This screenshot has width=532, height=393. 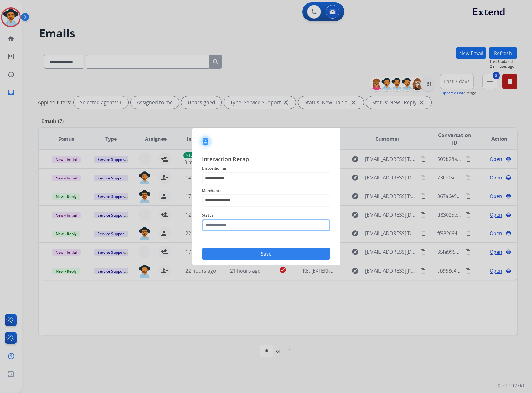 I want to click on span: Merchants, so click(x=266, y=191).